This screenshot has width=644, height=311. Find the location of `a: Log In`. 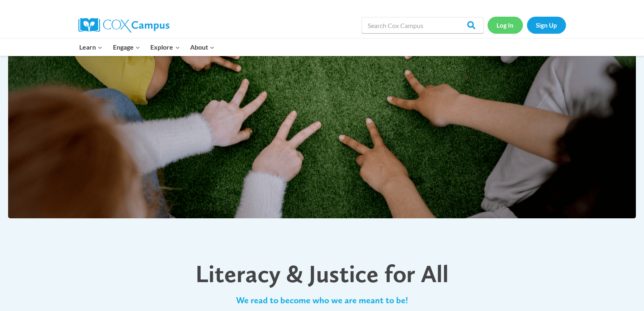

a: Log In is located at coordinates (506, 25).